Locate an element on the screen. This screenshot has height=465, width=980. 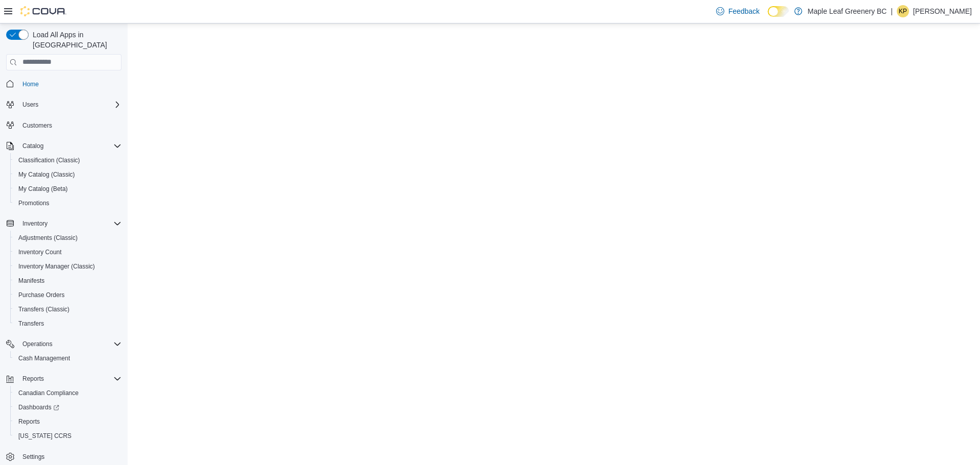
button: Purchase Orders is located at coordinates (68, 295).